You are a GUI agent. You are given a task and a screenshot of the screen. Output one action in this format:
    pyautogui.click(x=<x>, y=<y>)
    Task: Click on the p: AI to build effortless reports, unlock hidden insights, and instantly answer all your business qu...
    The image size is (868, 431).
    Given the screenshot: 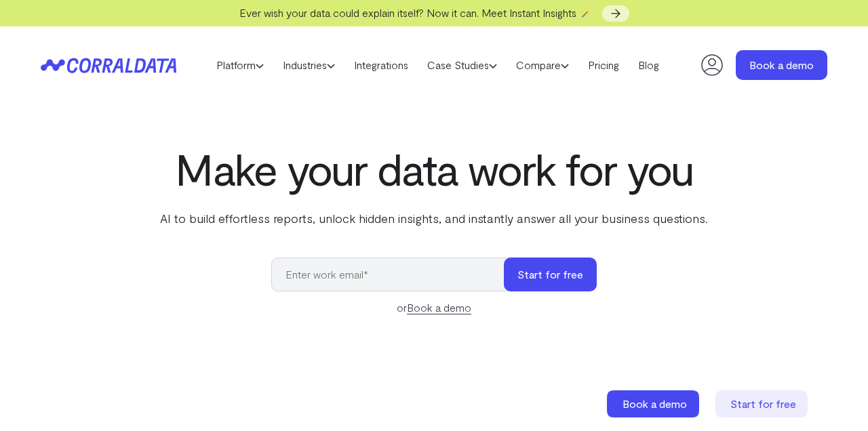 What is the action you would take?
    pyautogui.click(x=434, y=218)
    